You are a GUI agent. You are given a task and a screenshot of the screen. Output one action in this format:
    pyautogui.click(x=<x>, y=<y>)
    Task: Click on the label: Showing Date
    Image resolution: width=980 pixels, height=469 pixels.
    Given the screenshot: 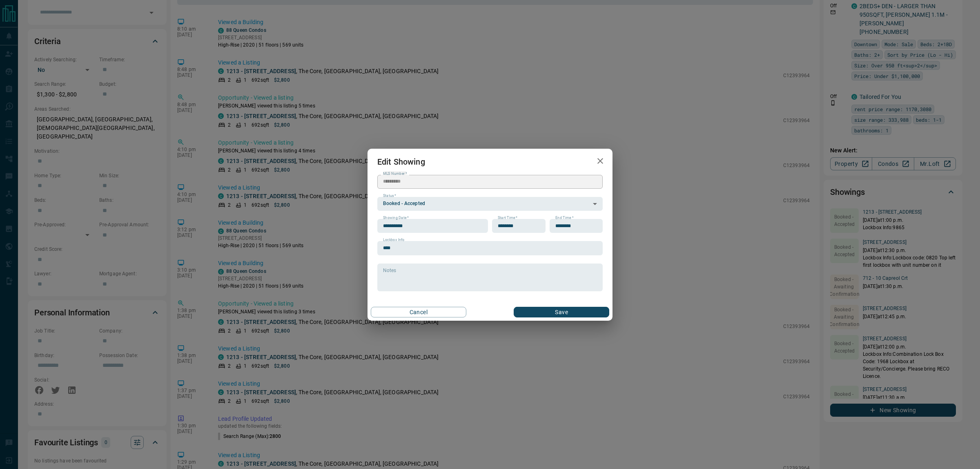 What is the action you would take?
    pyautogui.click(x=396, y=218)
    